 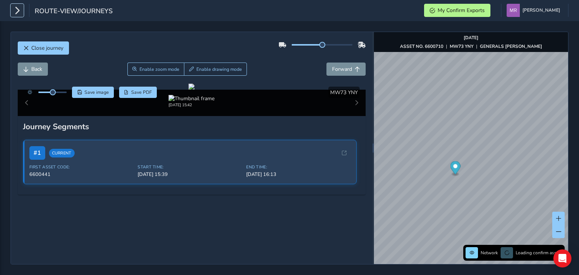 I want to click on strong: MW73 YNY, so click(x=462, y=46).